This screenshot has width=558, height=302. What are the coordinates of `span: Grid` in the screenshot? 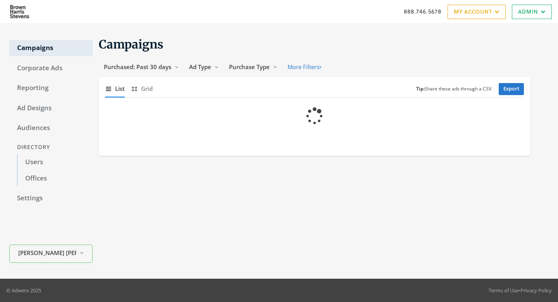 It's located at (147, 88).